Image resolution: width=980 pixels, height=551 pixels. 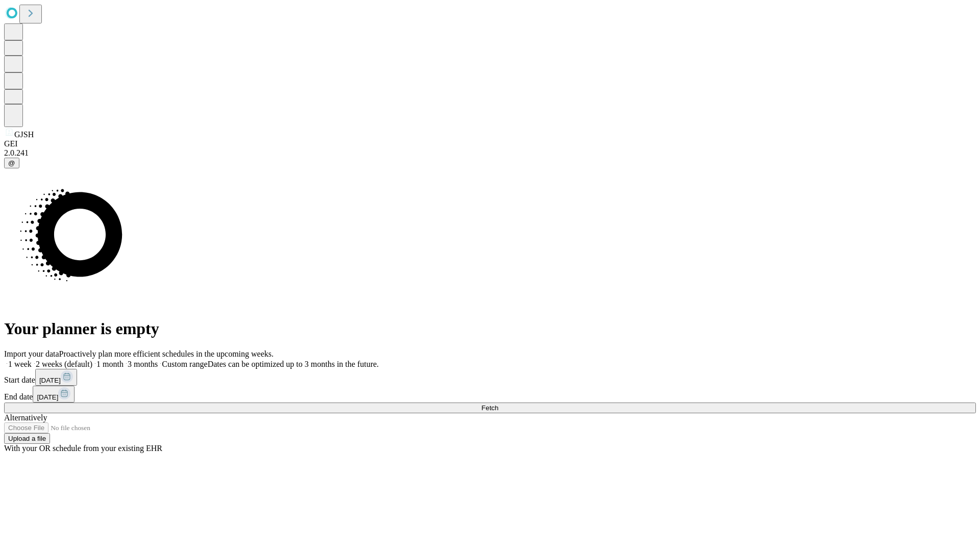 What do you see at coordinates (184, 364) in the screenshot?
I see `span: Custom range` at bounding box center [184, 364].